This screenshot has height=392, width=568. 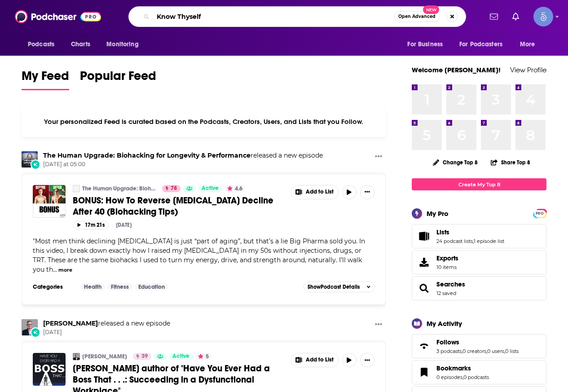 I want to click on span: For Business, so click(x=425, y=44).